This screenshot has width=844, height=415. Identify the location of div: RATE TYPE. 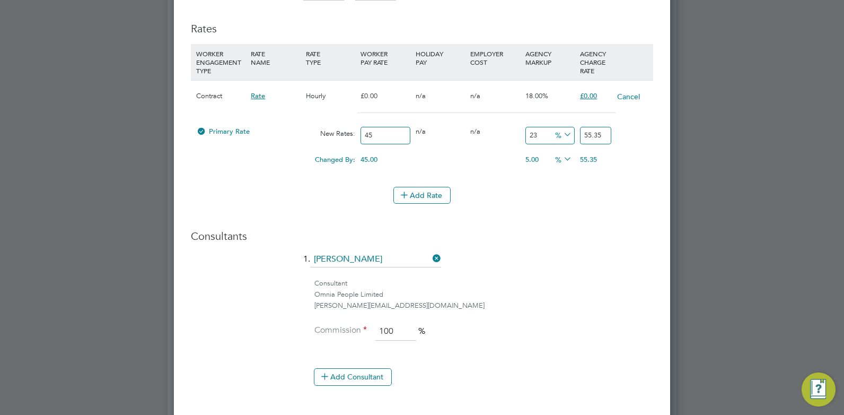
(330, 58).